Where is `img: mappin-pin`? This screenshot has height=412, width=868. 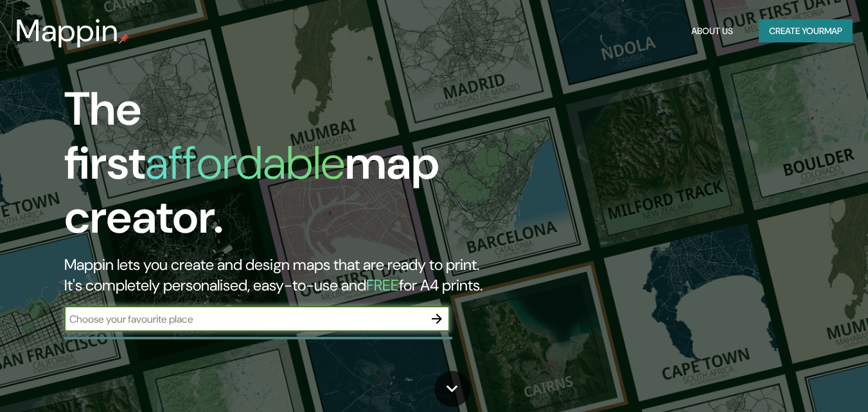 img: mappin-pin is located at coordinates (124, 39).